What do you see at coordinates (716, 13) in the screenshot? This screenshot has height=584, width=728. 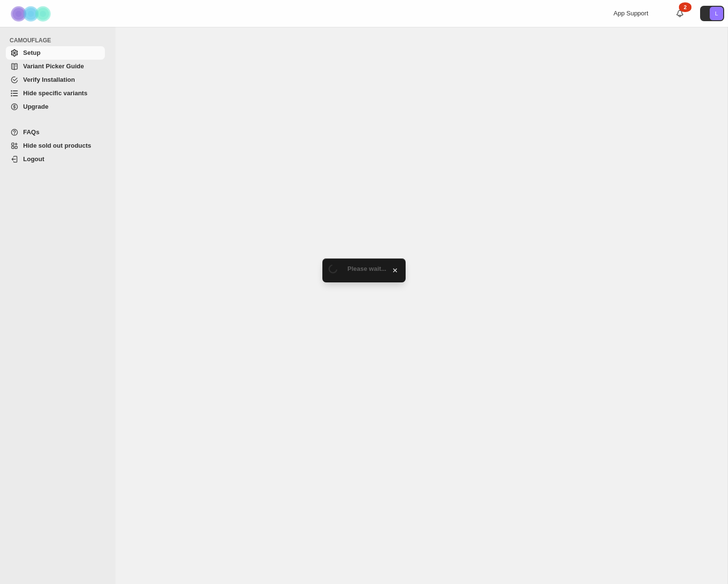 I see `span: Avatar with initials L` at bounding box center [716, 13].